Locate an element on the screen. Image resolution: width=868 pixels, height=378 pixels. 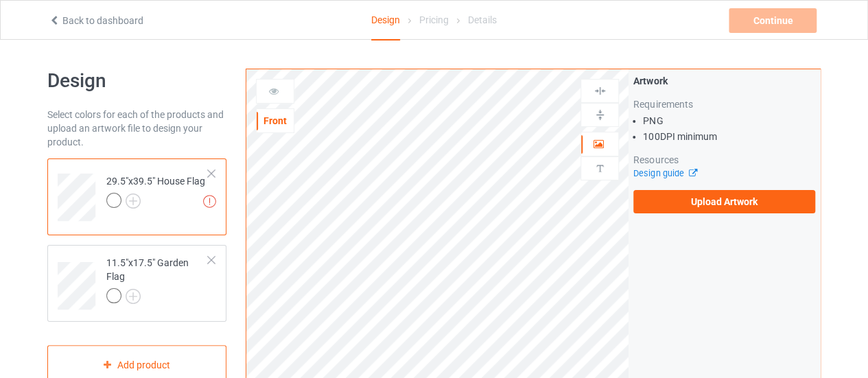
div: Artwork is located at coordinates (724, 81).